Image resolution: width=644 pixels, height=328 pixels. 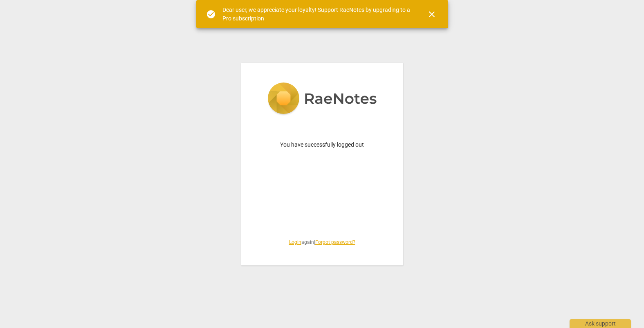 What do you see at coordinates (432, 14) in the screenshot?
I see `button: Close` at bounding box center [432, 14].